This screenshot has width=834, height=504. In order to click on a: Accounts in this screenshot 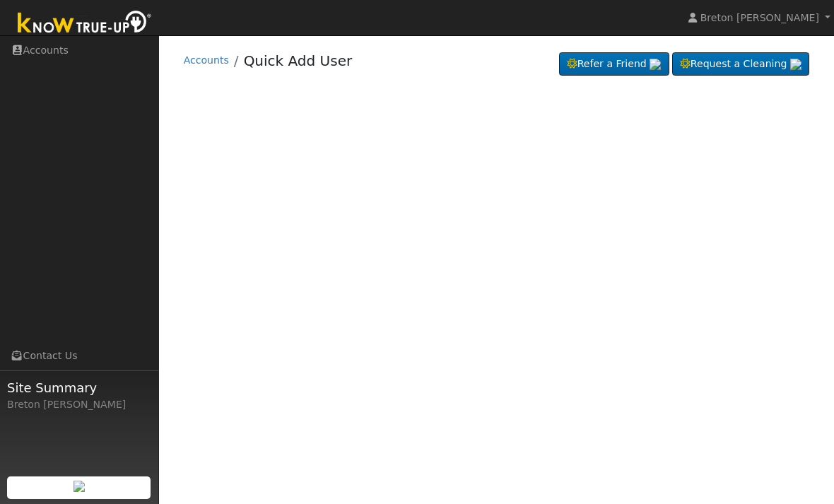, I will do `click(207, 60)`.